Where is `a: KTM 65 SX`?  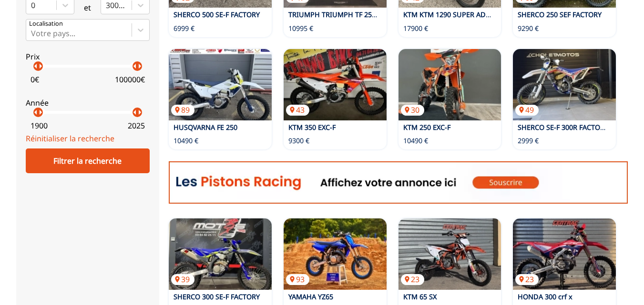 a: KTM 65 SX is located at coordinates (420, 297).